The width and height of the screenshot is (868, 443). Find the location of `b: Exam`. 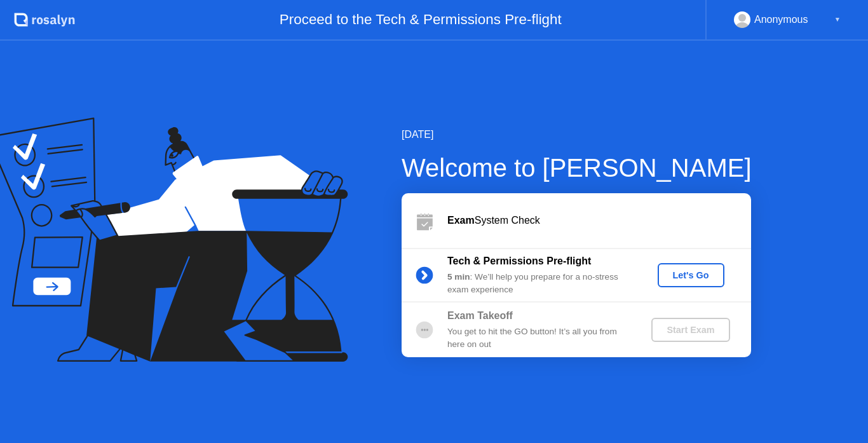

b: Exam is located at coordinates (461, 220).